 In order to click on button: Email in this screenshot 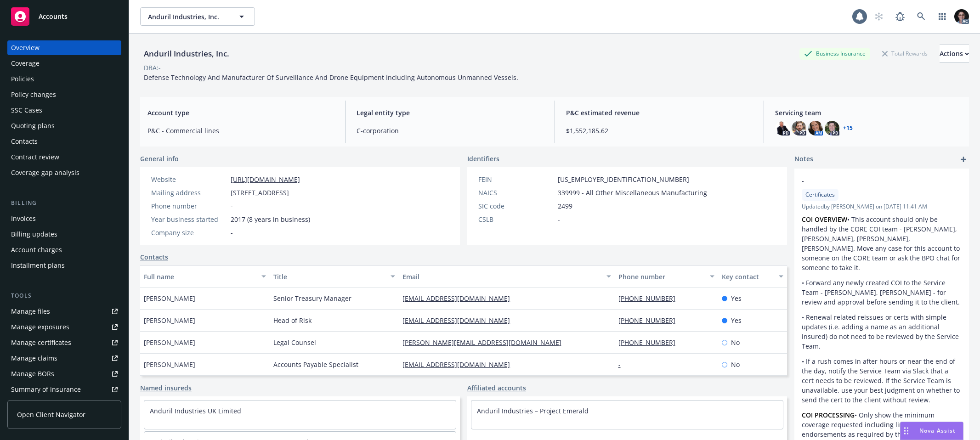, I will do `click(506, 277)`.